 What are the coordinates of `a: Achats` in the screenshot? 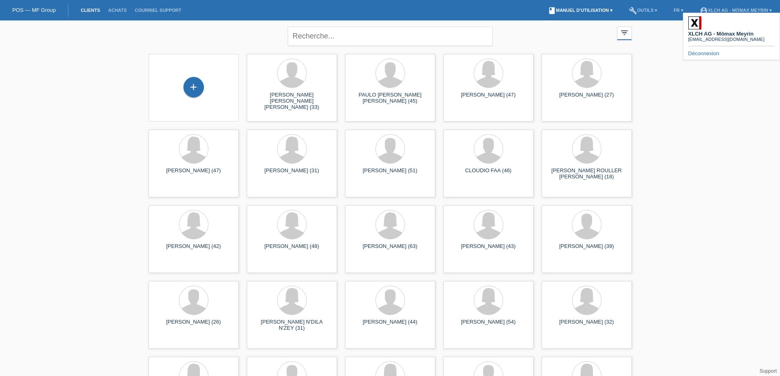 It's located at (117, 10).